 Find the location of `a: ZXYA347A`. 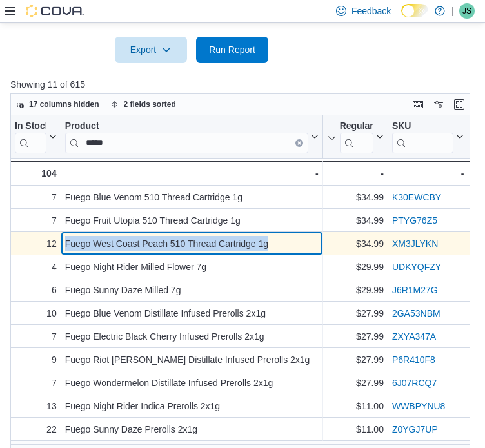

a: ZXYA347A is located at coordinates (414, 336).